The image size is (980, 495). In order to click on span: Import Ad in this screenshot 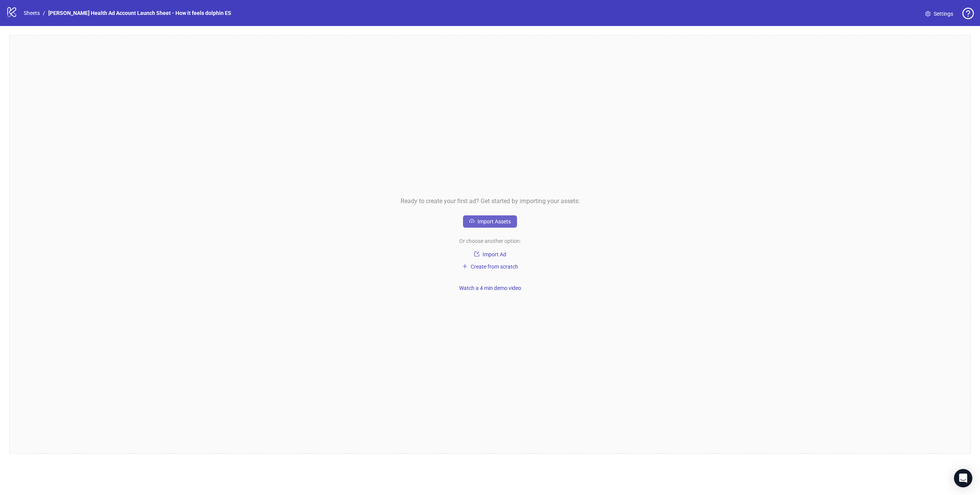, I will do `click(494, 254)`.